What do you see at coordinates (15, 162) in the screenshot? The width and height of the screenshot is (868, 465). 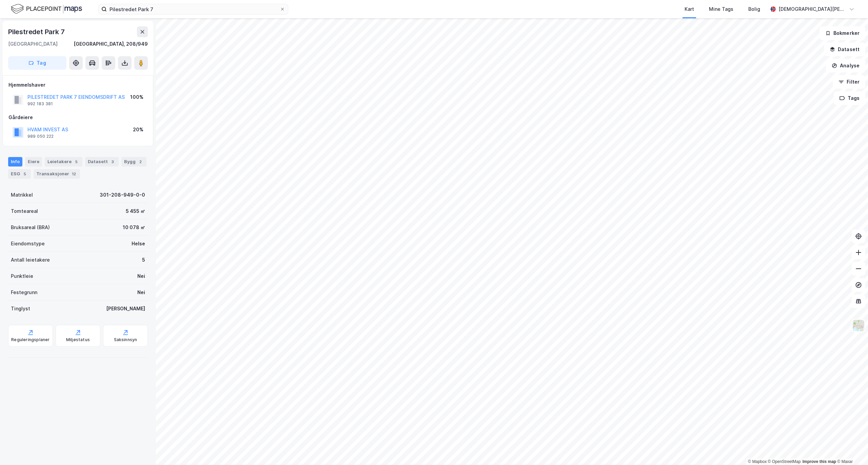 I see `div: Info` at bounding box center [15, 162].